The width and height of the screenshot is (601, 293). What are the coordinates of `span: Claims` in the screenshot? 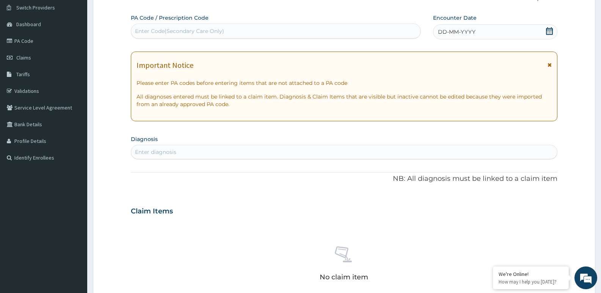 It's located at (24, 58).